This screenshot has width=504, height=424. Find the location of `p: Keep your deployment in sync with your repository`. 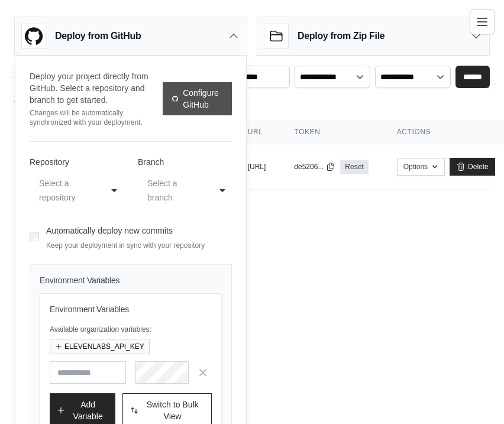

p: Keep your deployment in sync with your repository is located at coordinates (126, 246).